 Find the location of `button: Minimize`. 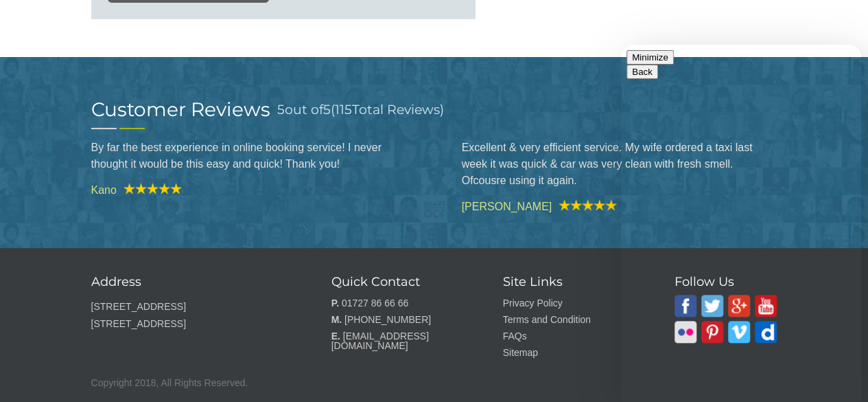

button: Minimize is located at coordinates (29, 13).